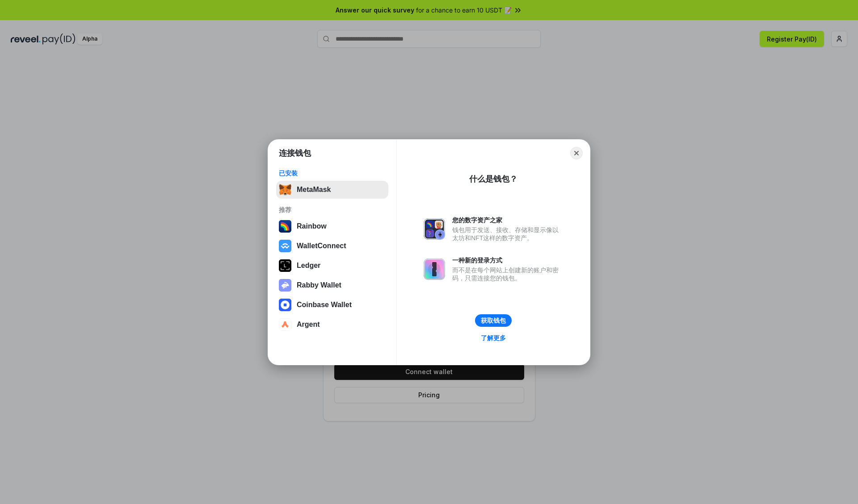  What do you see at coordinates (494, 320) in the screenshot?
I see `div: 获取钱包` at bounding box center [494, 320].